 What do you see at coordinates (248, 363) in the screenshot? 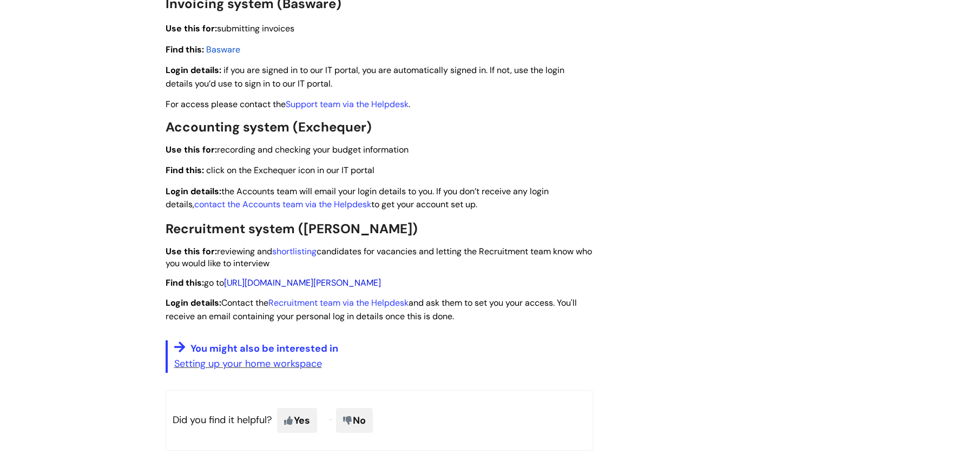
I see `a: Setting up your home workspace` at bounding box center [248, 363].